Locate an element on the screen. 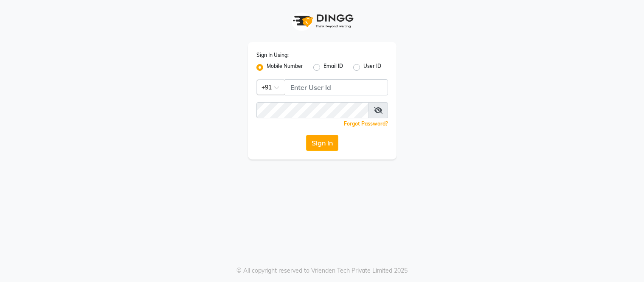 This screenshot has height=282, width=644. label: Sign In Using: is located at coordinates (273, 56).